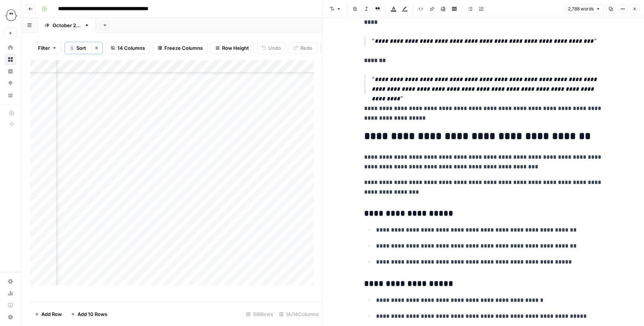 This screenshot has height=326, width=644. What do you see at coordinates (72, 48) in the screenshot?
I see `div: 1` at bounding box center [72, 48].